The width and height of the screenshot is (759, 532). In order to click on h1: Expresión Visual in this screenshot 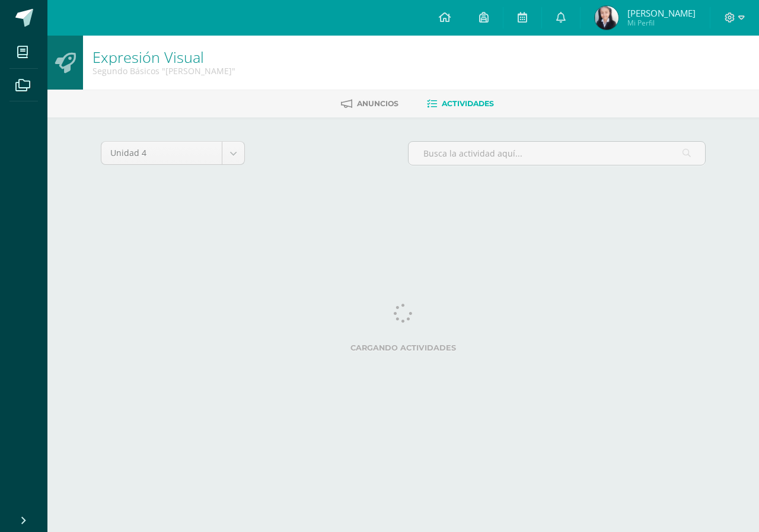, I will do `click(164, 57)`.